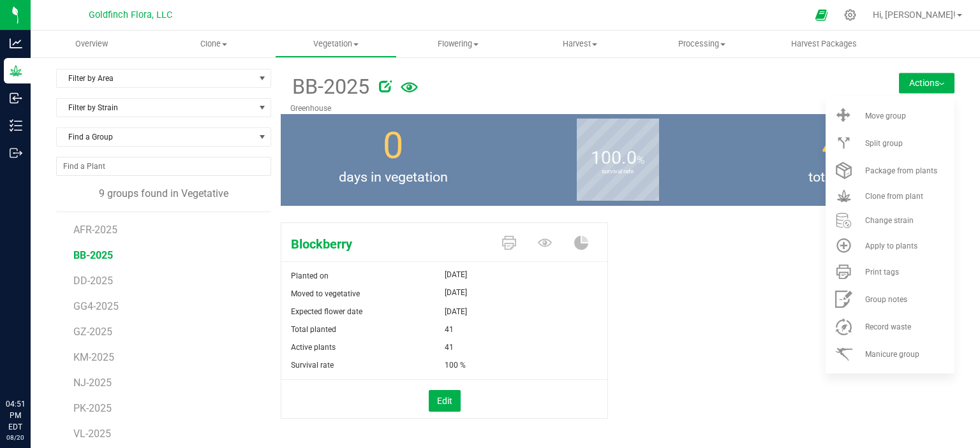 The height and width of the screenshot is (448, 980). What do you see at coordinates (824, 44) in the screenshot?
I see `a: Harvest Packages` at bounding box center [824, 44].